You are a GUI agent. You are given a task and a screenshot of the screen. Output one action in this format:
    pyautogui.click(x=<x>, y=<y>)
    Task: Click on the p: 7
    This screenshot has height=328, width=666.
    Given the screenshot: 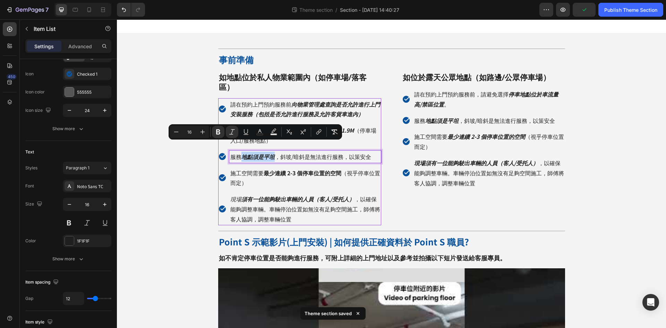 What is the action you would take?
    pyautogui.click(x=47, y=10)
    